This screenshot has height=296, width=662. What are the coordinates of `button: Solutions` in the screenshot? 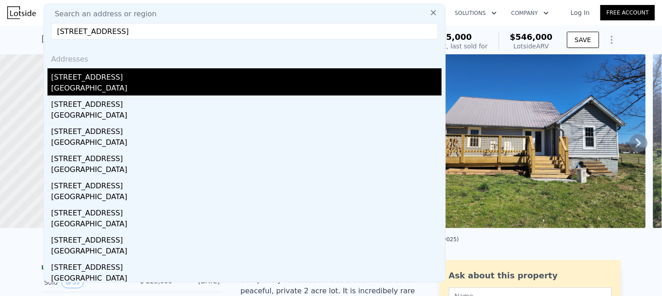 It's located at (476, 13).